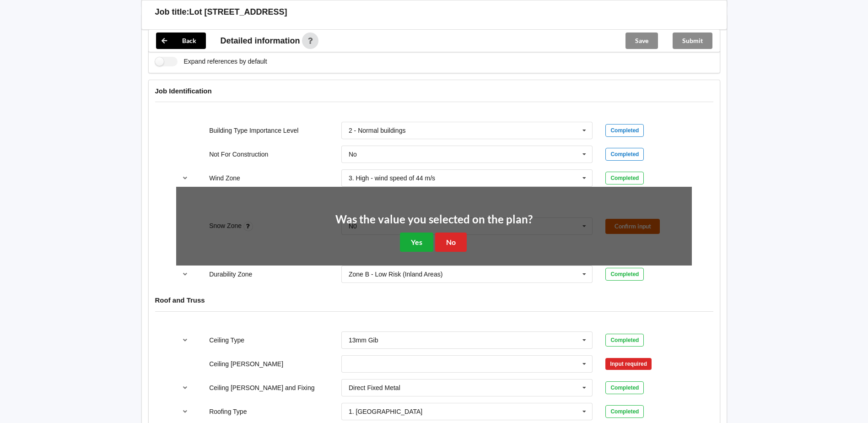 The width and height of the screenshot is (868, 423). What do you see at coordinates (239, 154) in the screenshot?
I see `label: Not For Construction` at bounding box center [239, 154].